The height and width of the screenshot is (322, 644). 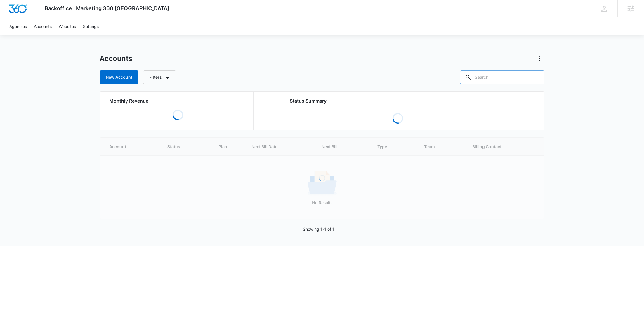 I want to click on h2: Monthly Revenue, so click(x=178, y=101).